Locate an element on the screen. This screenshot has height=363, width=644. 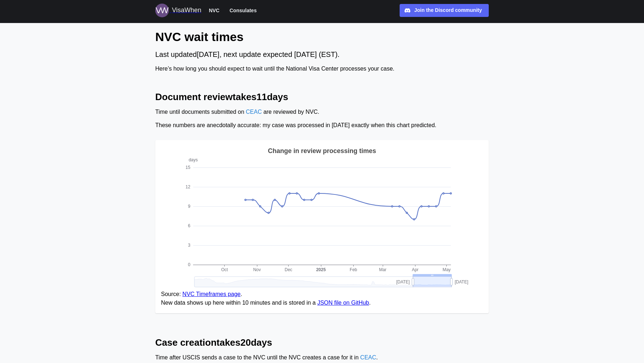
text: 12 is located at coordinates (188, 187).